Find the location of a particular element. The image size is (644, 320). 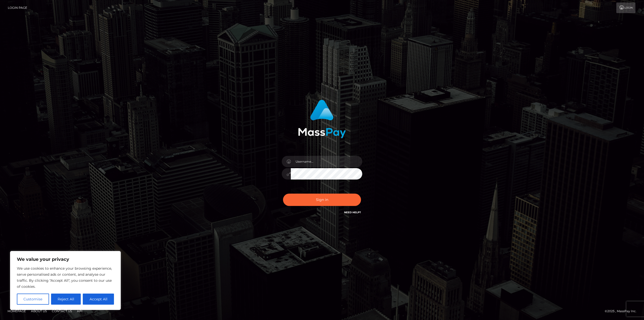

div: We value your privacy is located at coordinates (65, 280).